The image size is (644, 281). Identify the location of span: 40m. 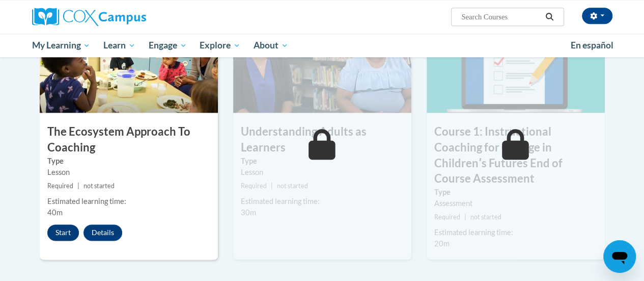
(55, 212).